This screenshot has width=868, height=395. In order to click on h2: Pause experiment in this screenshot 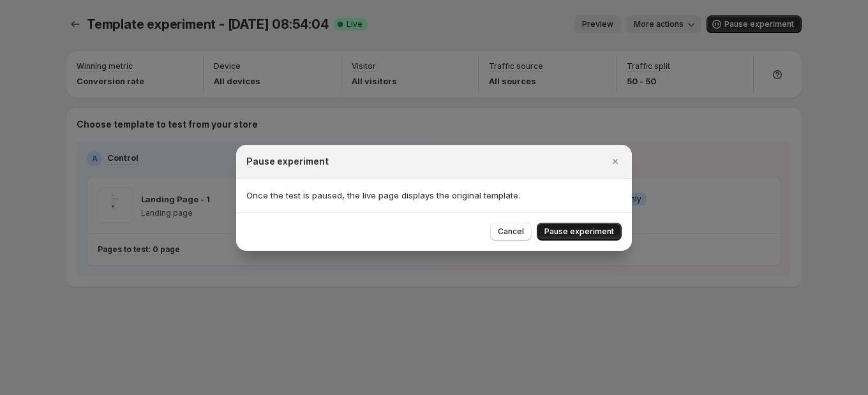, I will do `click(287, 162)`.